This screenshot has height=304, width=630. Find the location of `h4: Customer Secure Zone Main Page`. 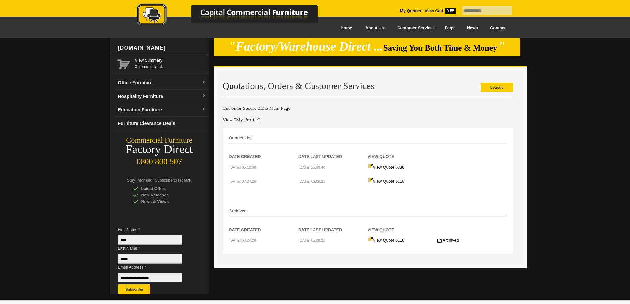

h4: Customer Secure Zone Main Page is located at coordinates (368, 108).